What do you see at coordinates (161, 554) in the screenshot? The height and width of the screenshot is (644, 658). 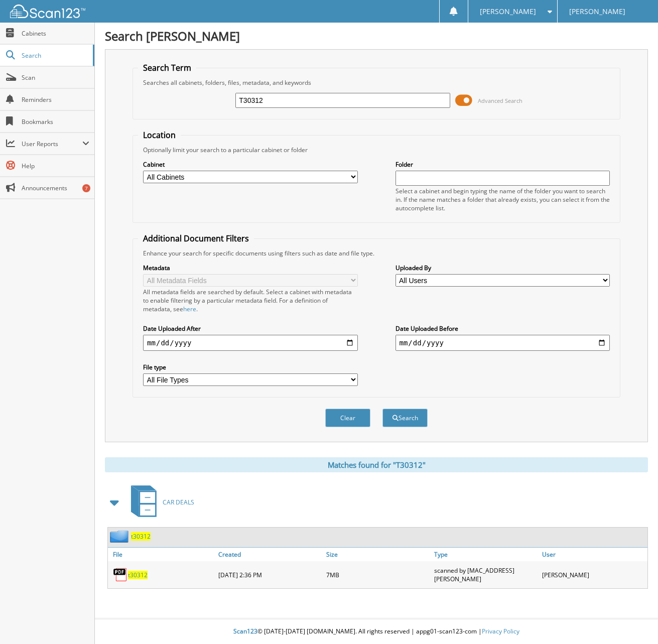 I see `a: File` at bounding box center [161, 554].